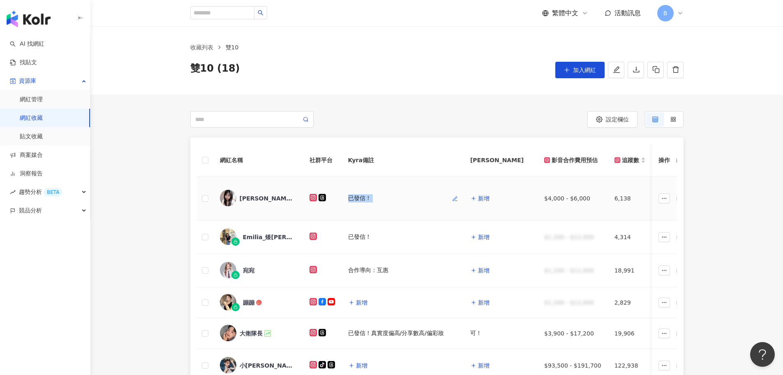  What do you see at coordinates (26, 155) in the screenshot?
I see `a: 商案媒合` at bounding box center [26, 155].